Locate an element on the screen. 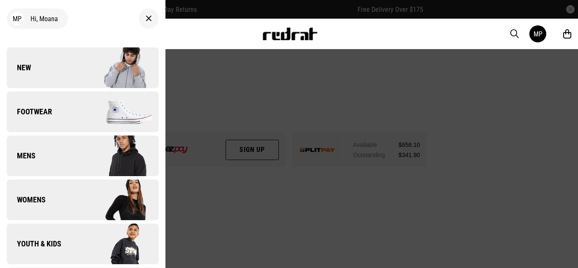 Image resolution: width=578 pixels, height=268 pixels. a: Footwear Company is located at coordinates (83, 112).